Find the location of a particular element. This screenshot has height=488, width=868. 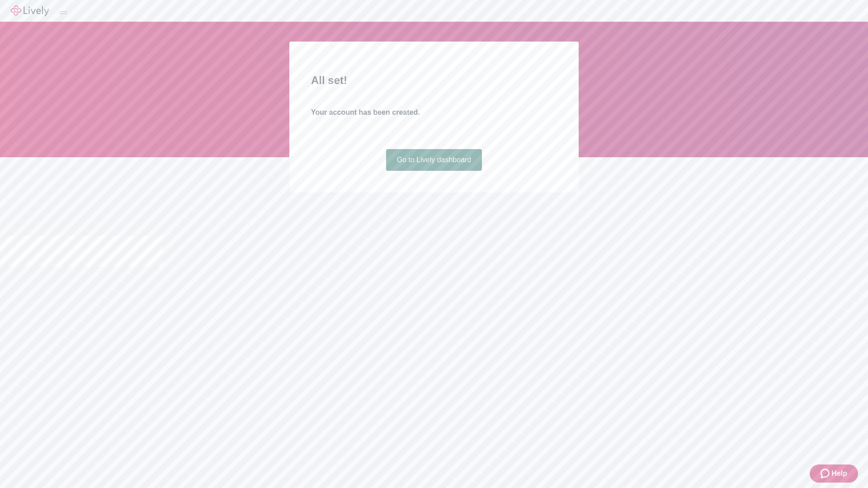

span: Help is located at coordinates (839, 474).